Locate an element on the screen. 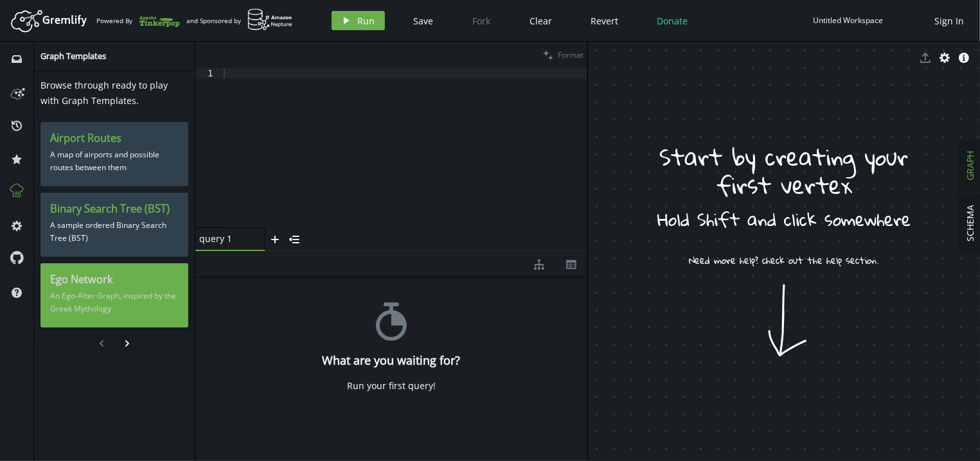 The image size is (980, 461). button: Sign In is located at coordinates (950, 20).